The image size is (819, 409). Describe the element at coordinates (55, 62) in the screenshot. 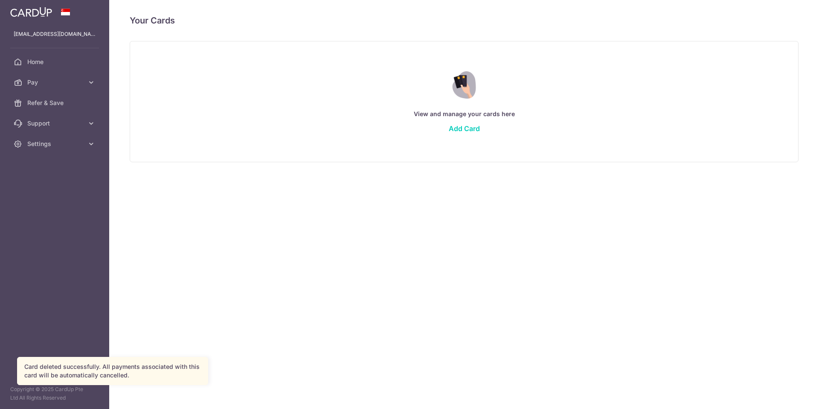

I see `span: Home` at that location.